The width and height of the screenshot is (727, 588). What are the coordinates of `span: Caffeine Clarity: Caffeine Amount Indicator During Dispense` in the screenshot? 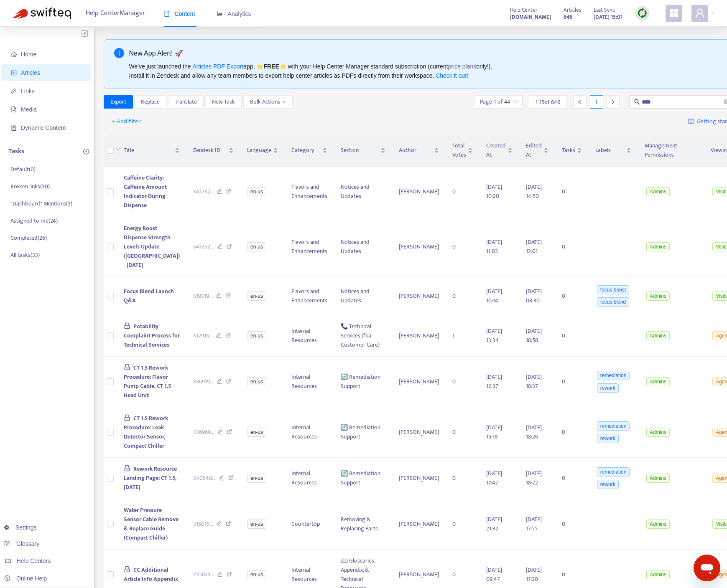 It's located at (145, 191).